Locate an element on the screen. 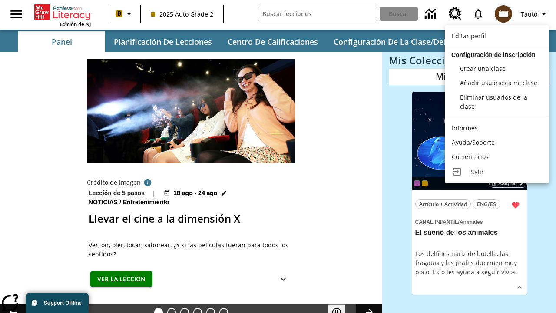  span: Salir is located at coordinates (477, 172).